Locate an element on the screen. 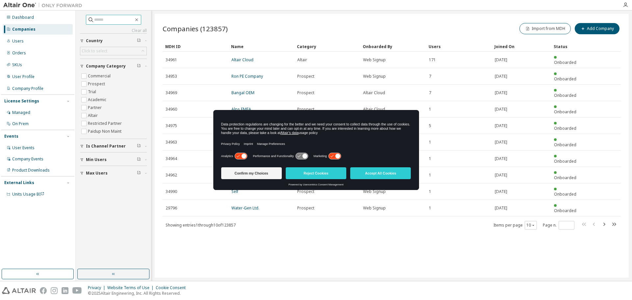  span: Items per page is located at coordinates (515, 225).